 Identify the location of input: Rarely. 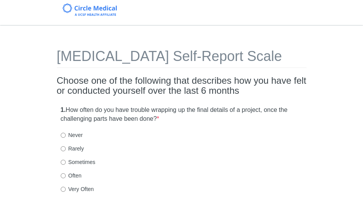
(63, 149).